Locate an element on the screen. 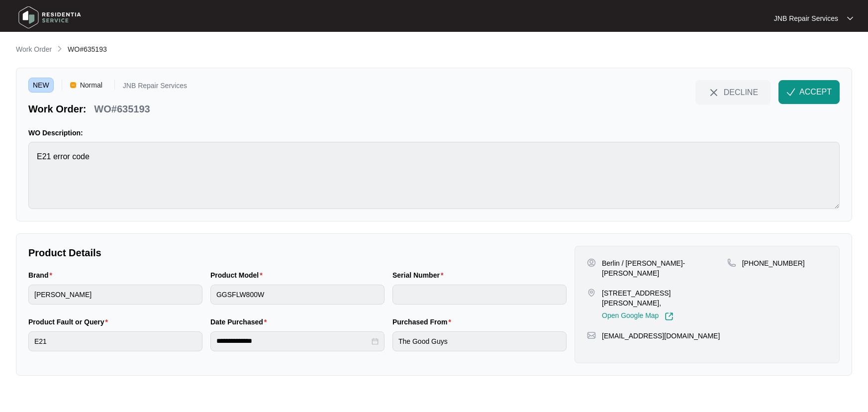  label: Purchased From is located at coordinates (424, 322).